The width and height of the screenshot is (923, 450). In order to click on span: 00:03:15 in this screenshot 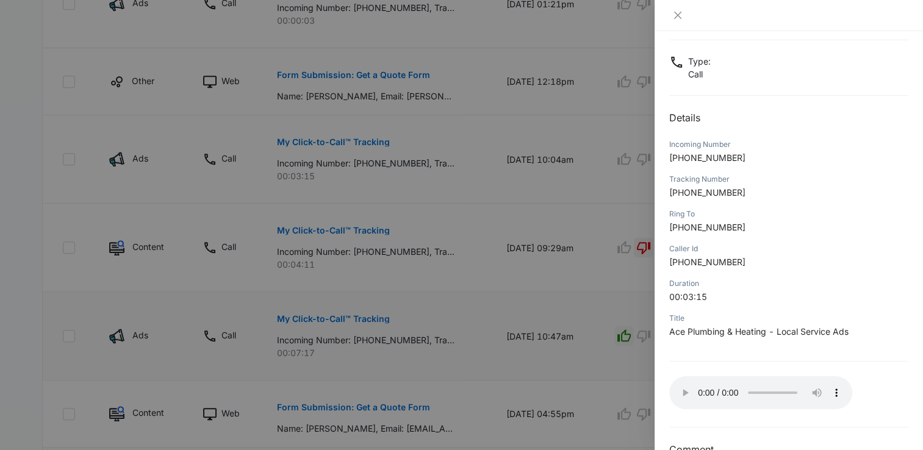, I will do `click(688, 296)`.